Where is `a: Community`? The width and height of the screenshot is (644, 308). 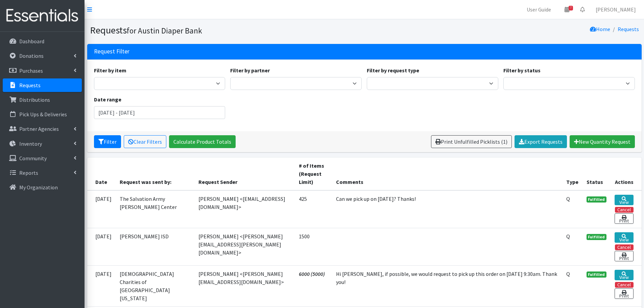
a: Community is located at coordinates (42, 158).